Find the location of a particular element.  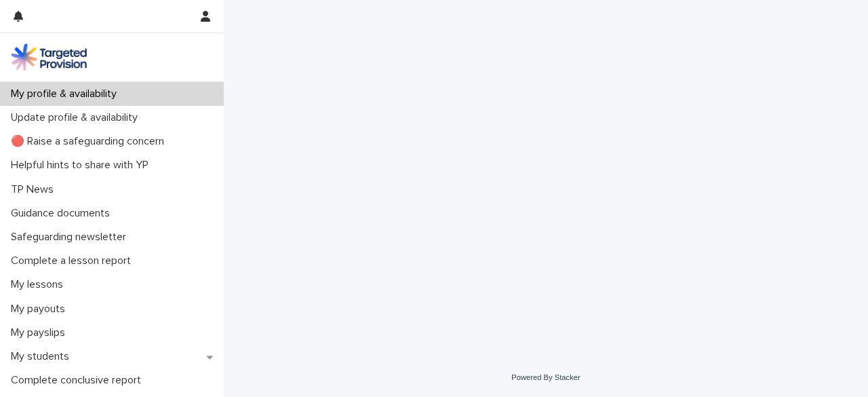

p: Update profile & availability is located at coordinates (76, 117).